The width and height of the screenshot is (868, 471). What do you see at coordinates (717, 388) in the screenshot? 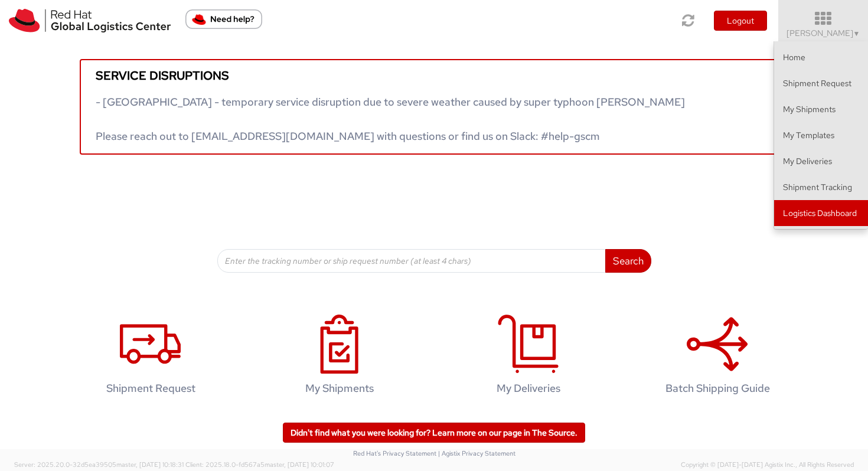
I see `h4: Batch Shipping Guide` at bounding box center [717, 388].